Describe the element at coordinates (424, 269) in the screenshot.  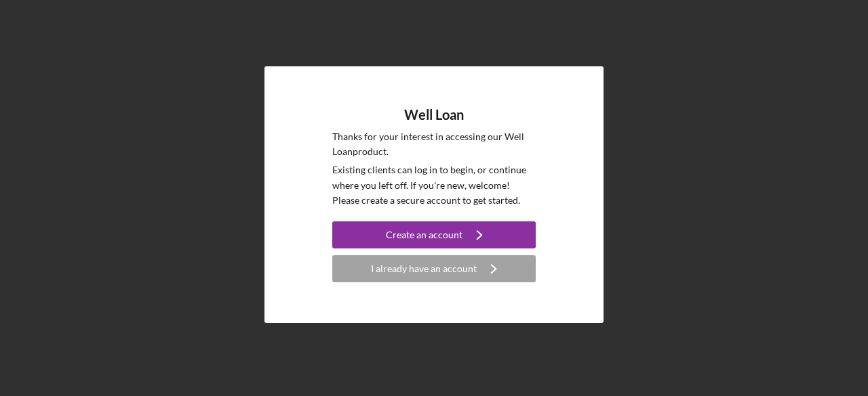
I see `div: I already have an account` at that location.